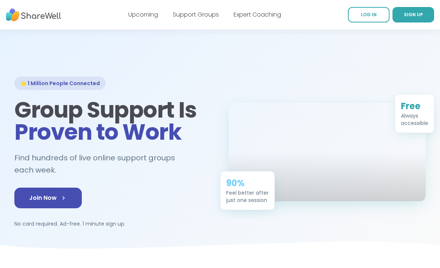  I want to click on span: SIGN UP, so click(414, 14).